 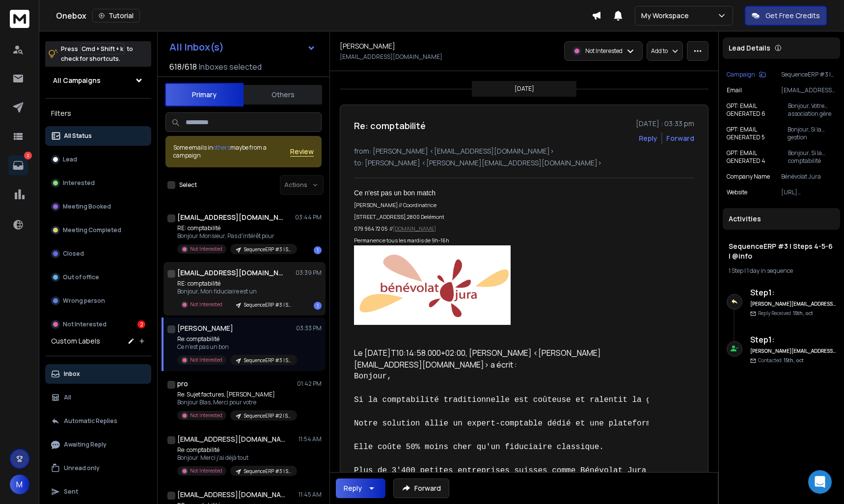 What do you see at coordinates (302, 152) in the screenshot?
I see `button: Review` at bounding box center [302, 152].